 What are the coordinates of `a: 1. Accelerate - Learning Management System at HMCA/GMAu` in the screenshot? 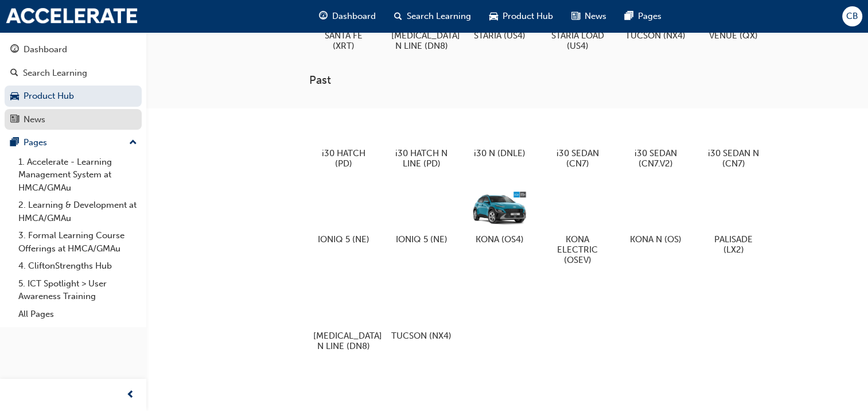 It's located at (78, 175).